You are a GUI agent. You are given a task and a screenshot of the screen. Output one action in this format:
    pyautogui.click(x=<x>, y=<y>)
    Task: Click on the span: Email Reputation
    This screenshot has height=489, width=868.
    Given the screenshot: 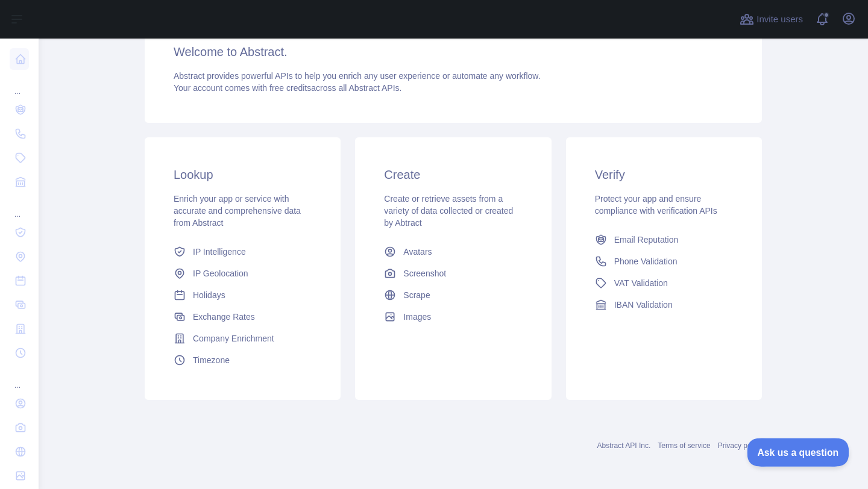 What is the action you would take?
    pyautogui.click(x=646, y=240)
    